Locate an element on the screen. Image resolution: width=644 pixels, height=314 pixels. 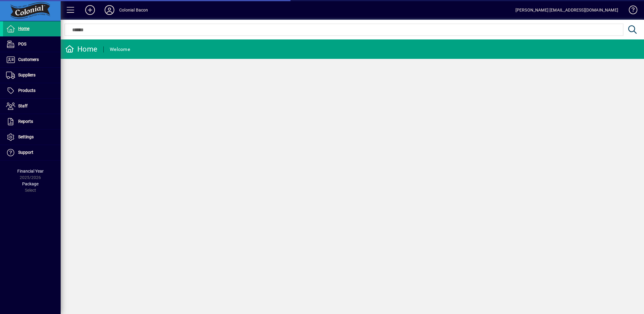
a: Support is located at coordinates (32, 152).